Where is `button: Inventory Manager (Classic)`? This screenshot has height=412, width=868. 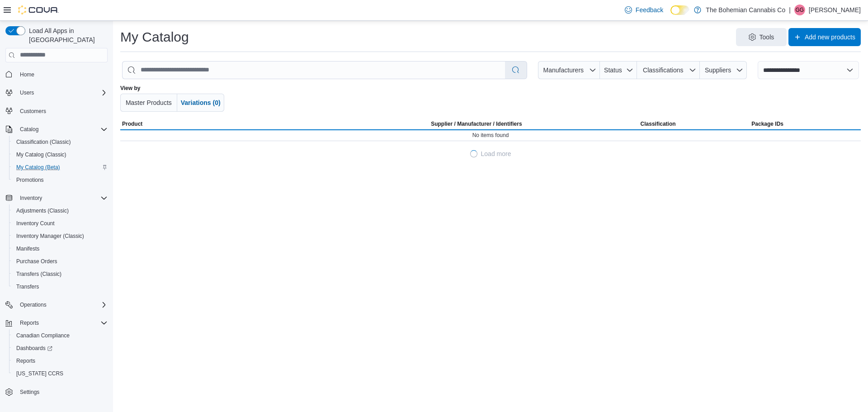 button: Inventory Manager (Classic) is located at coordinates (60, 236).